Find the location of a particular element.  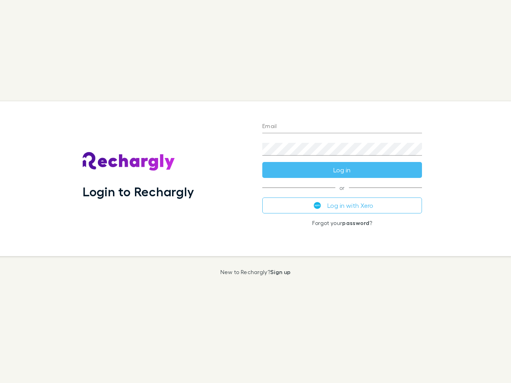

a: password is located at coordinates (355, 223).